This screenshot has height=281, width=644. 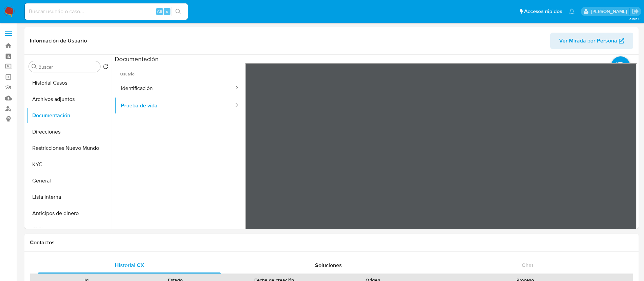 What do you see at coordinates (69, 230) in the screenshot?
I see `button: CVU` at bounding box center [69, 230].